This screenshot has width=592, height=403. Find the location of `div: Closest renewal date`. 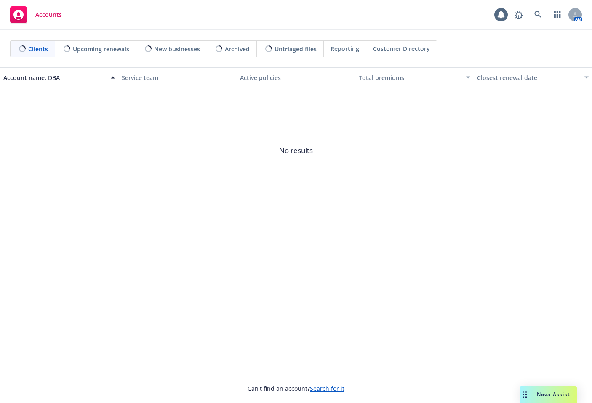

div: Closest renewal date is located at coordinates (528, 77).